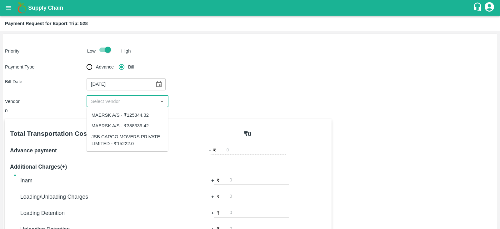  What do you see at coordinates (50, 133) in the screenshot?
I see `b: Total Transportation Cost` at bounding box center [50, 133].